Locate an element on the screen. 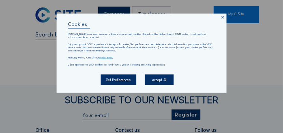 This screenshot has height=133, width=283. div: Accept All is located at coordinates (159, 80).